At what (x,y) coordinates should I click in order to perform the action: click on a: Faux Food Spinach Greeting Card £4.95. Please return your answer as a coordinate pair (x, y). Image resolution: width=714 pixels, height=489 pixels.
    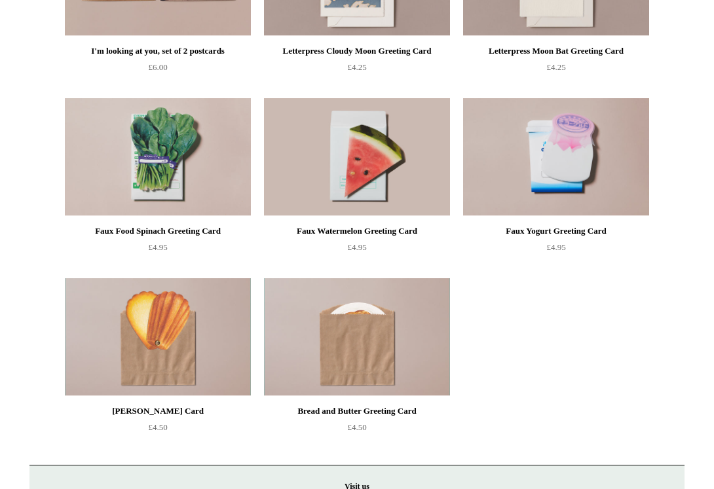
    Looking at the image, I should click on (158, 250).